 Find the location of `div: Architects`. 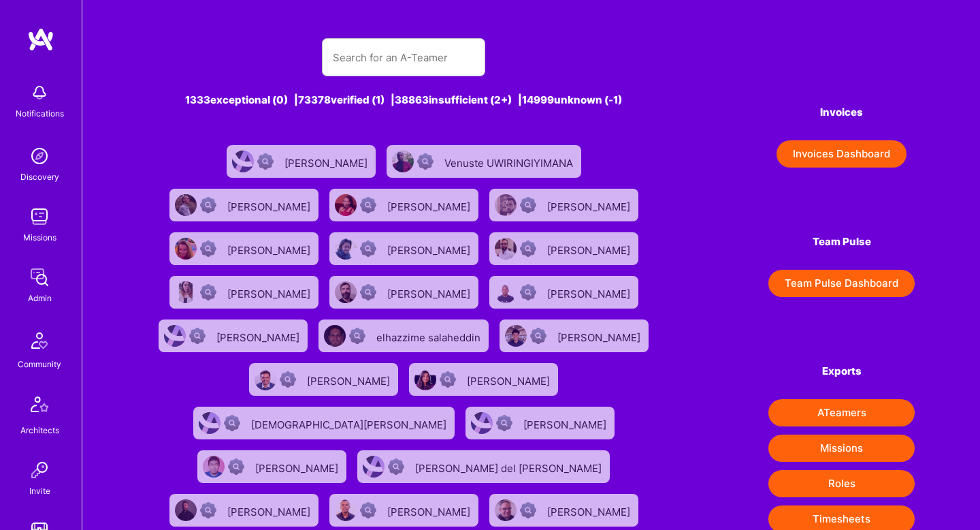

div: Architects is located at coordinates (39, 430).